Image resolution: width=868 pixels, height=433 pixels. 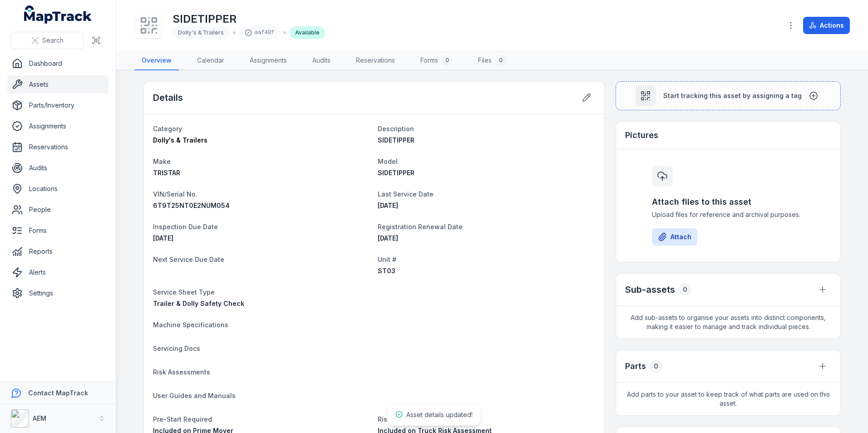 I want to click on h2: Details, so click(x=168, y=97).